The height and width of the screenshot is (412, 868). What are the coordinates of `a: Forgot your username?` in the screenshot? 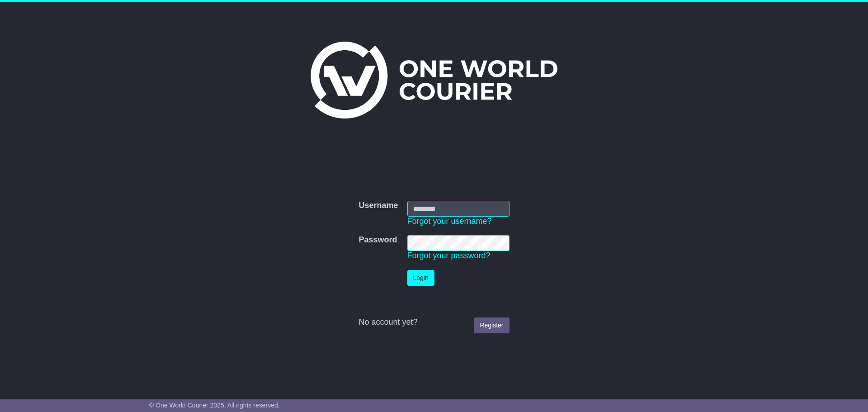 It's located at (449, 221).